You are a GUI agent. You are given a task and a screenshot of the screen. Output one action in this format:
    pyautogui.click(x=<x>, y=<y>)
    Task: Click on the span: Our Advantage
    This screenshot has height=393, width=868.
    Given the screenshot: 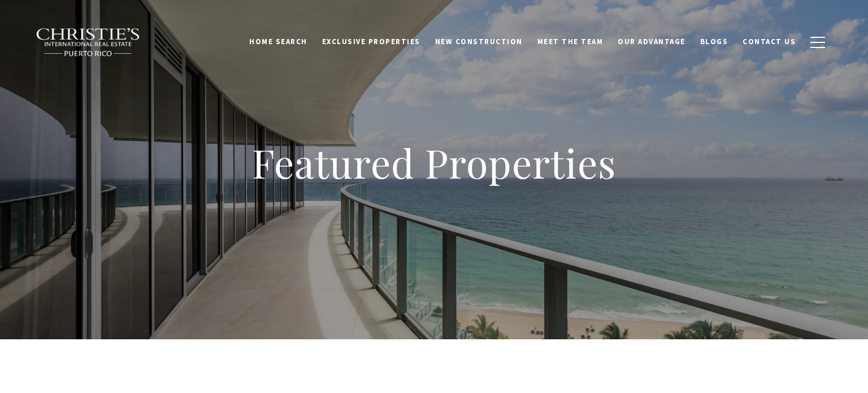 What is the action you would take?
    pyautogui.click(x=651, y=41)
    